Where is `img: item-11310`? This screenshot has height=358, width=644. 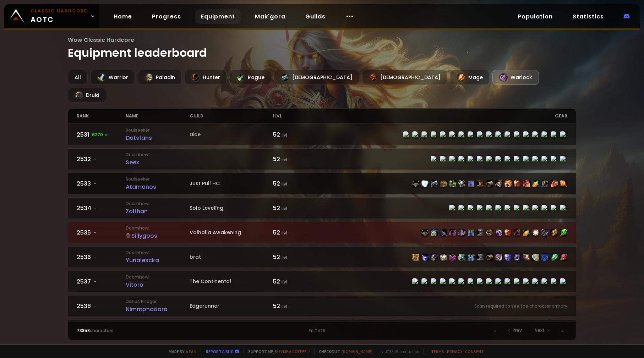
img: item-11310 is located at coordinates (434, 184).